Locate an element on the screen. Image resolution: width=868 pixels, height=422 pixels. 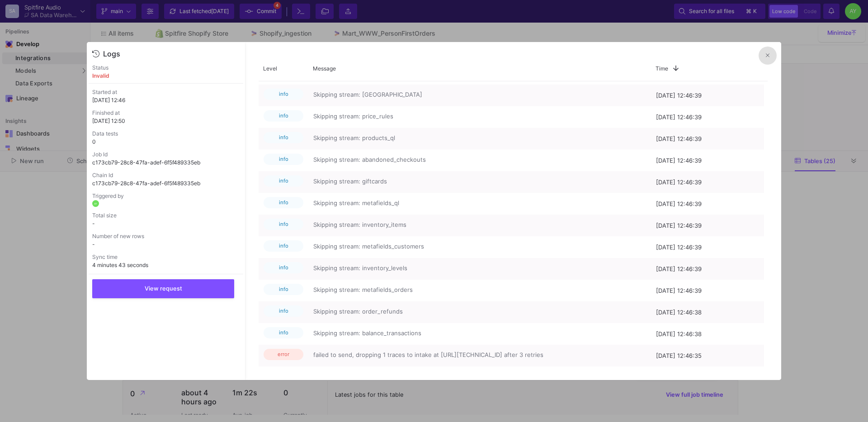
span: Message is located at coordinates (324, 68).